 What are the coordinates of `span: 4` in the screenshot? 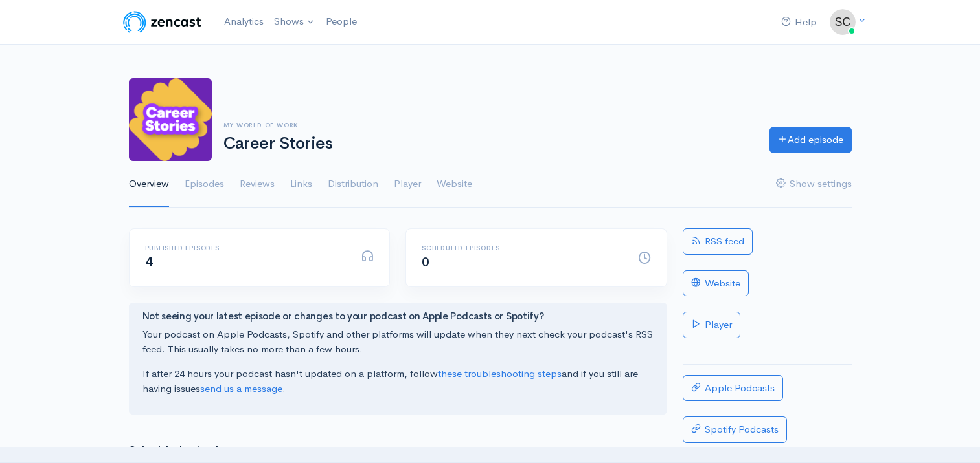 It's located at (149, 262).